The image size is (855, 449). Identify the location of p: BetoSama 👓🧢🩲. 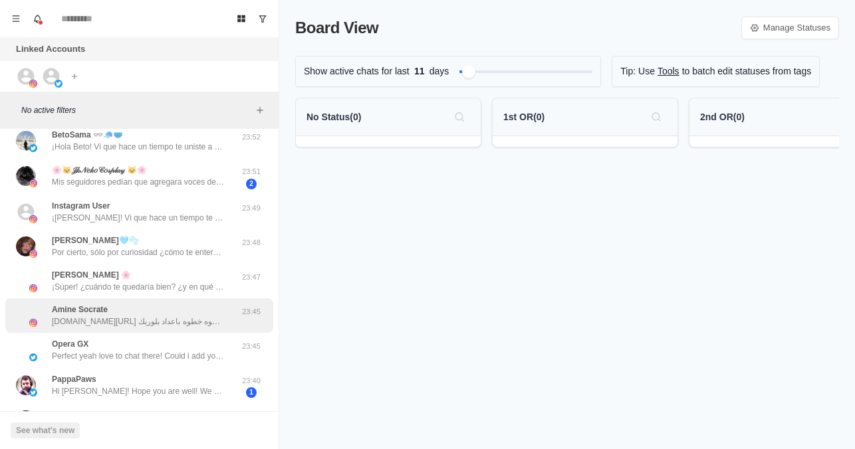
(87, 135).